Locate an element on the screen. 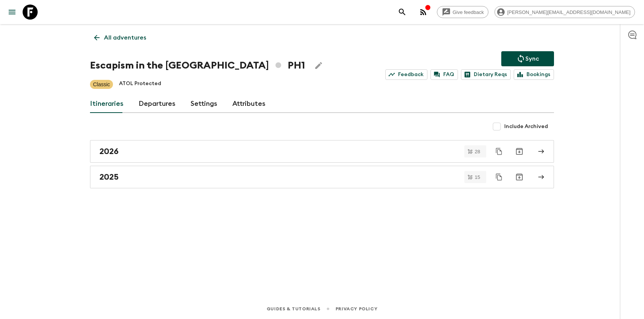 This screenshot has width=644, height=319. p: Classic is located at coordinates (101, 84).